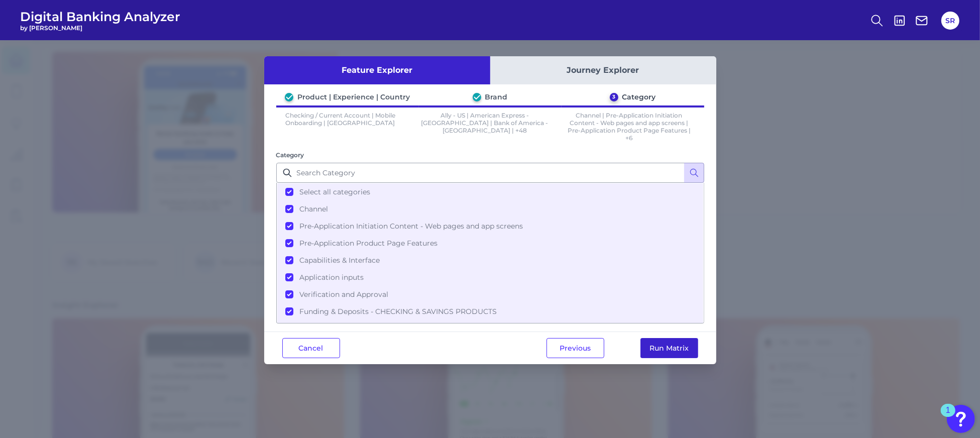 The width and height of the screenshot is (980, 438). I want to click on button: Run Matrix, so click(669, 348).